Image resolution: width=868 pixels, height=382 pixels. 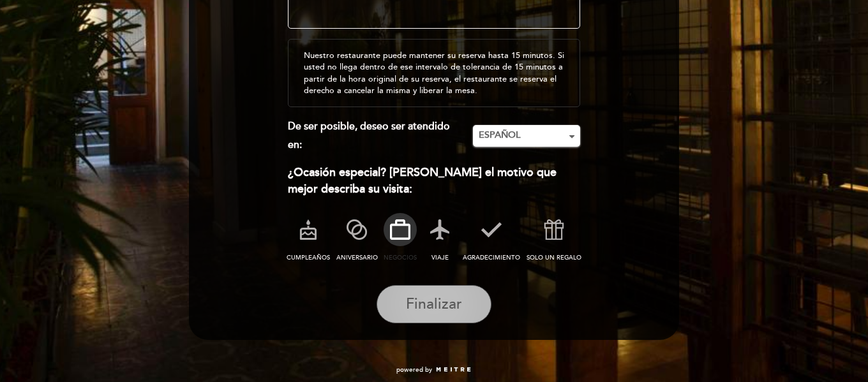 What do you see at coordinates (492, 258) in the screenshot?
I see `span: AGRADECIMIENTO` at bounding box center [492, 258].